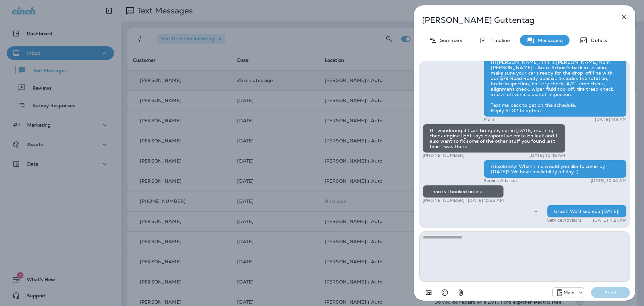 The width and height of the screenshot is (644, 306). Describe the element at coordinates (450, 40) in the screenshot. I see `p: Summary` at that location.